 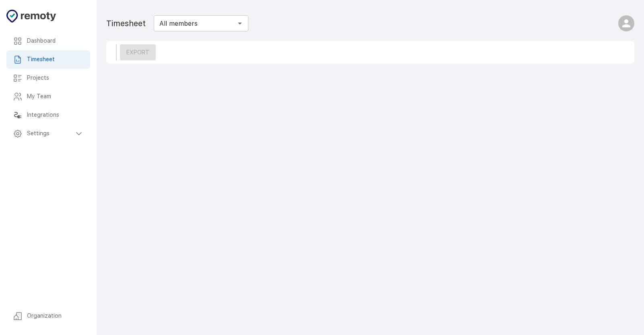 What do you see at coordinates (48, 115) in the screenshot?
I see `div: Integrations` at bounding box center [48, 115].